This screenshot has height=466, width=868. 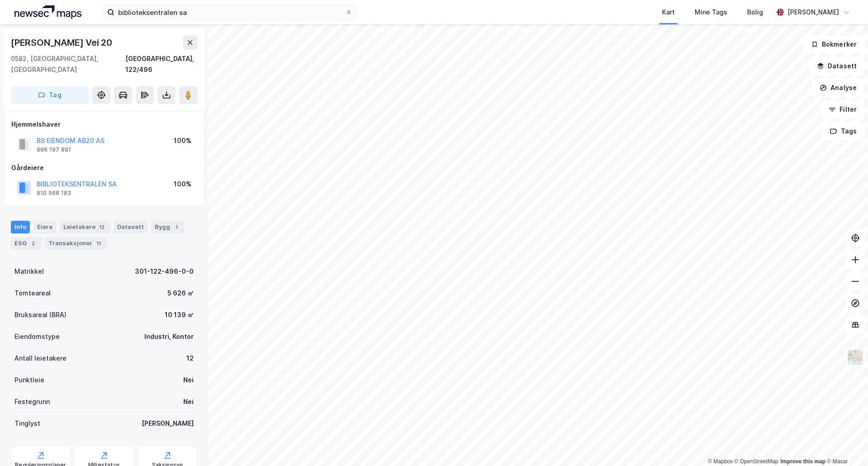 What do you see at coordinates (179, 315) in the screenshot?
I see `div: 10 139 ㎡` at bounding box center [179, 315].